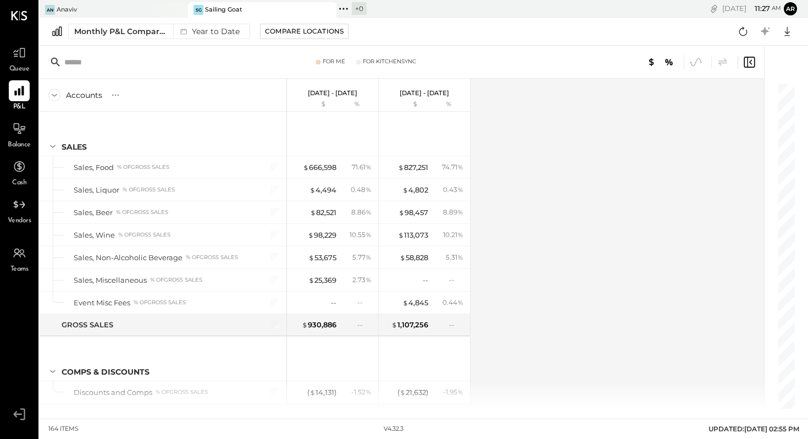 This screenshot has width=808, height=439. I want to click on div: Monthly P&L Comparison, so click(120, 31).